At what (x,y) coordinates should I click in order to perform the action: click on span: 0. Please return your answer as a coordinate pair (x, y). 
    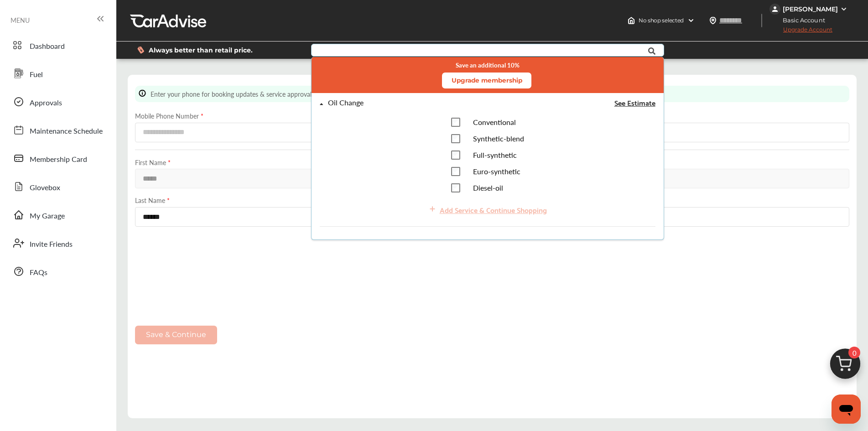
    Looking at the image, I should click on (854, 352).